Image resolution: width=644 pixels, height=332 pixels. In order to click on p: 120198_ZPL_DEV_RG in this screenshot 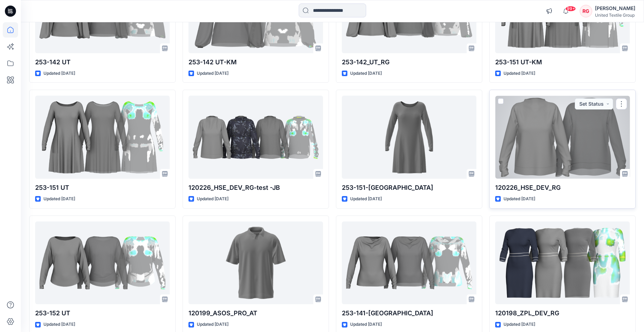, I will do `click(562, 313)`.